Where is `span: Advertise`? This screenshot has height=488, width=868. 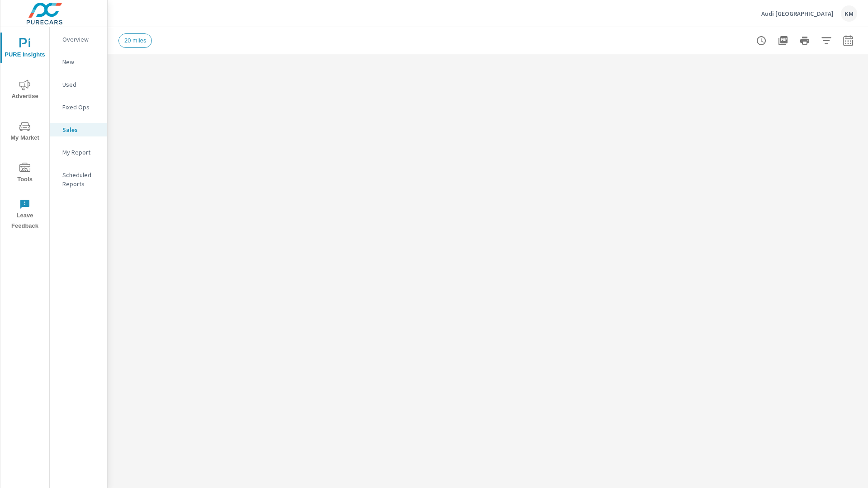
span: Advertise is located at coordinates (25, 90).